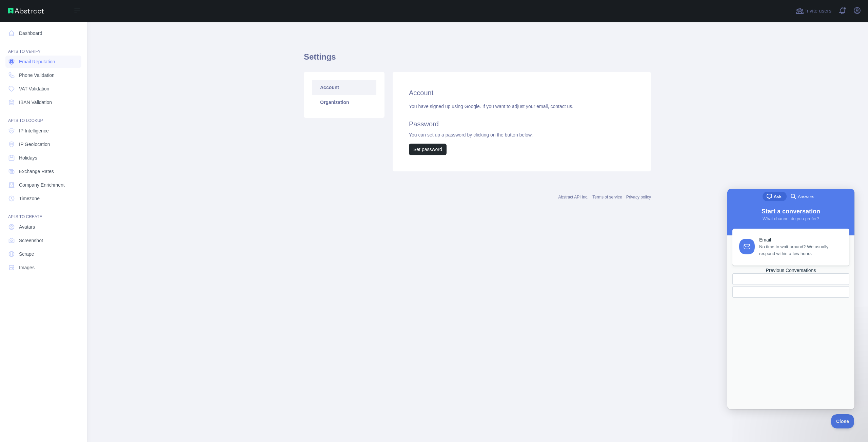 The width and height of the screenshot is (868, 442). What do you see at coordinates (64, 82) in the screenshot?
I see `div: Previous Conversations` at bounding box center [64, 82].